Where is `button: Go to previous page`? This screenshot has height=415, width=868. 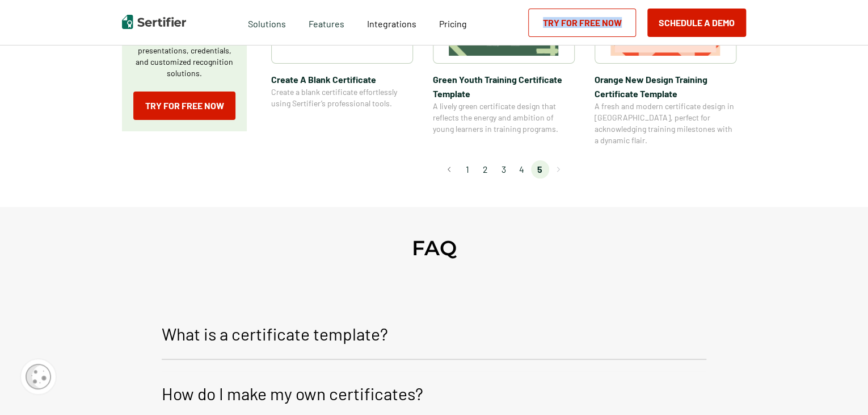
button: Go to previous page is located at coordinates (449, 169).